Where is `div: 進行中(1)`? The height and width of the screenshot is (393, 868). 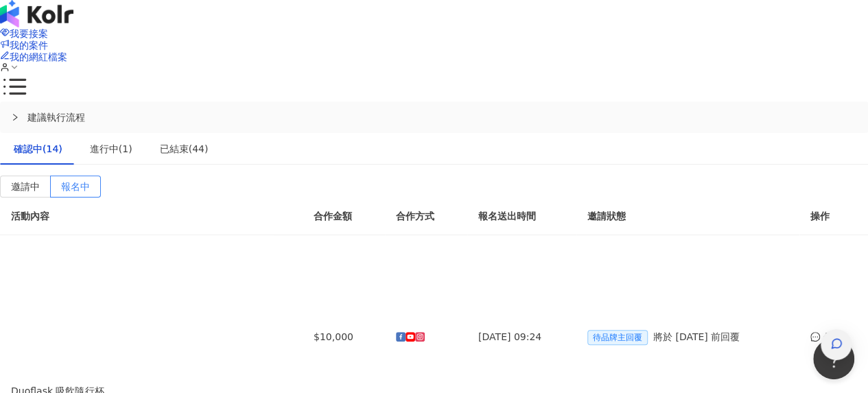 div: 進行中(1) is located at coordinates (111, 149).